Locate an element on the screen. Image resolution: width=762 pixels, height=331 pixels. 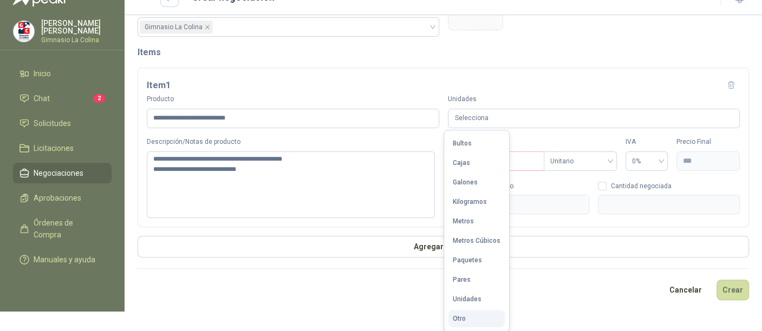
a: Chat2 is located at coordinates (62, 99).